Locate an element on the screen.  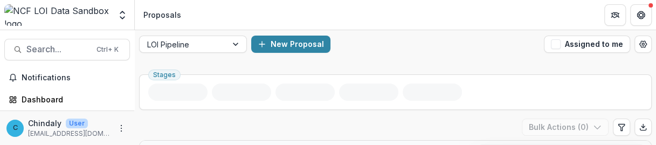
button: Assigned to me is located at coordinates (587, 44).